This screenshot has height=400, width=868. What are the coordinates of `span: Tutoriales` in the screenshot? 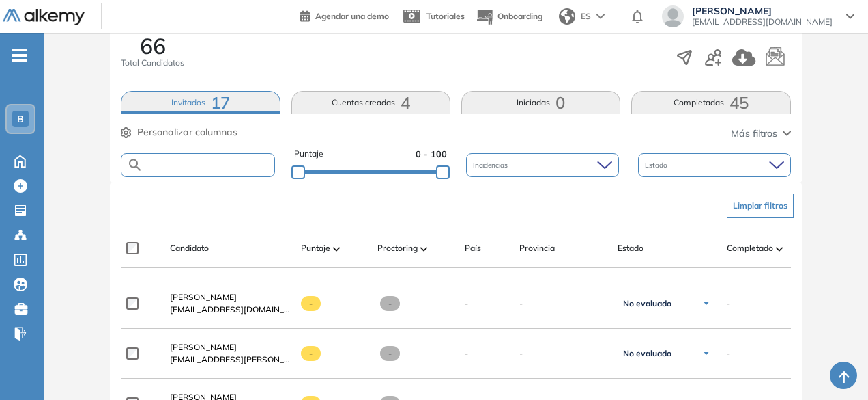 It's located at (445, 16).